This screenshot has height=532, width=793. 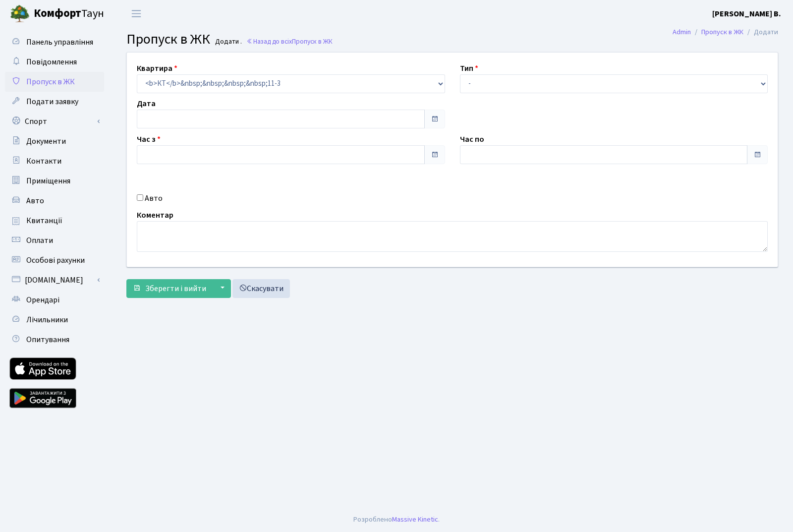 I want to click on span: Приміщення, so click(x=48, y=181).